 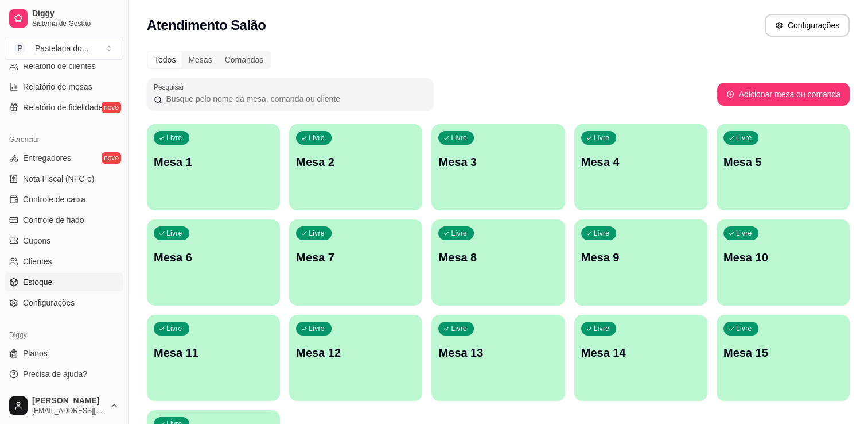 I want to click on a: Relatório de fidelidadenovo, so click(x=64, y=107).